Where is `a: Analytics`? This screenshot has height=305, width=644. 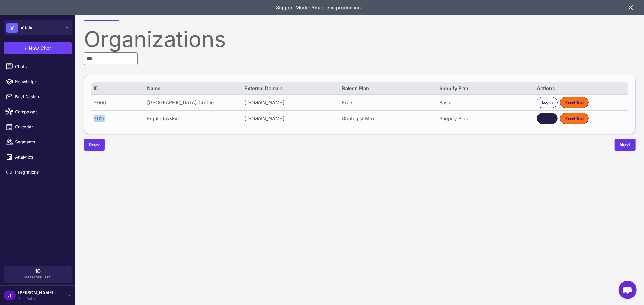
a: Analytics is located at coordinates (38, 157).